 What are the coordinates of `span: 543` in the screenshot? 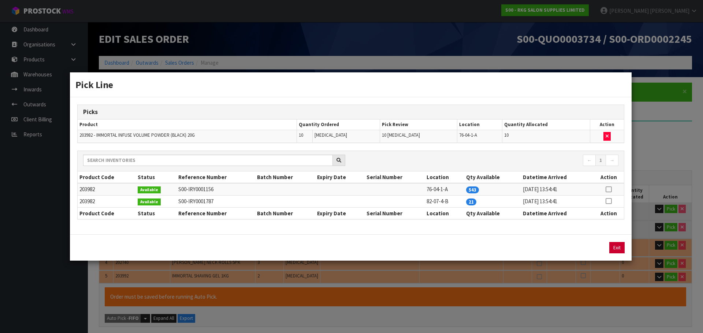 It's located at (472, 190).